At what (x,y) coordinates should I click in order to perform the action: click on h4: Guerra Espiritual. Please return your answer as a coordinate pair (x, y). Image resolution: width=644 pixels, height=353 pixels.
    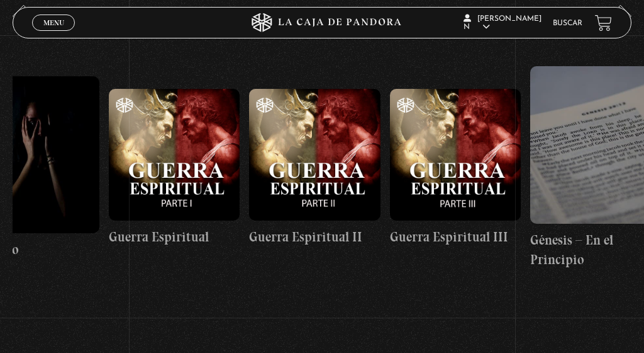
    Looking at the image, I should click on (174, 237).